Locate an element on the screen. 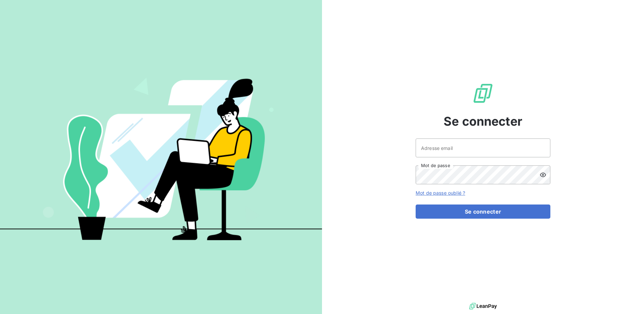 The width and height of the screenshot is (644, 314). a: Mot de passe oublié ? is located at coordinates (440, 193).